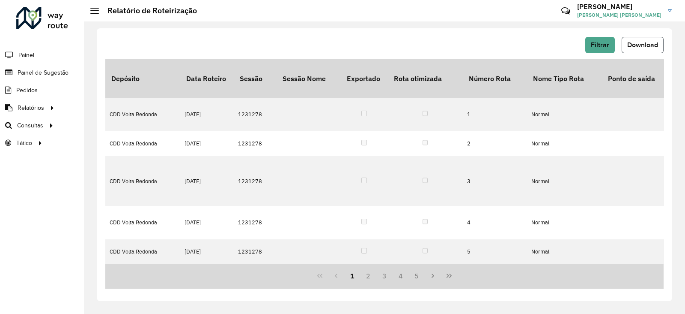  Describe the element at coordinates (24, 143) in the screenshot. I see `span: Tático` at that location.